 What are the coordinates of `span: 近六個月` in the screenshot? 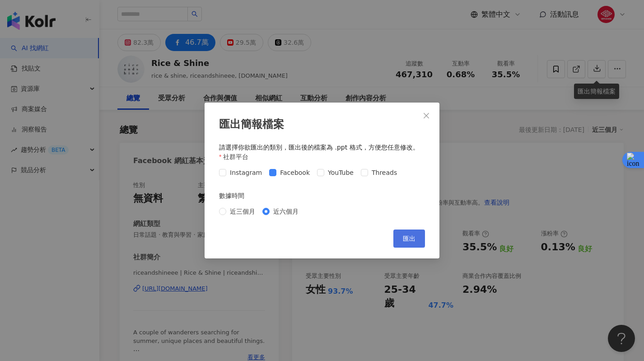 It's located at (286, 211).